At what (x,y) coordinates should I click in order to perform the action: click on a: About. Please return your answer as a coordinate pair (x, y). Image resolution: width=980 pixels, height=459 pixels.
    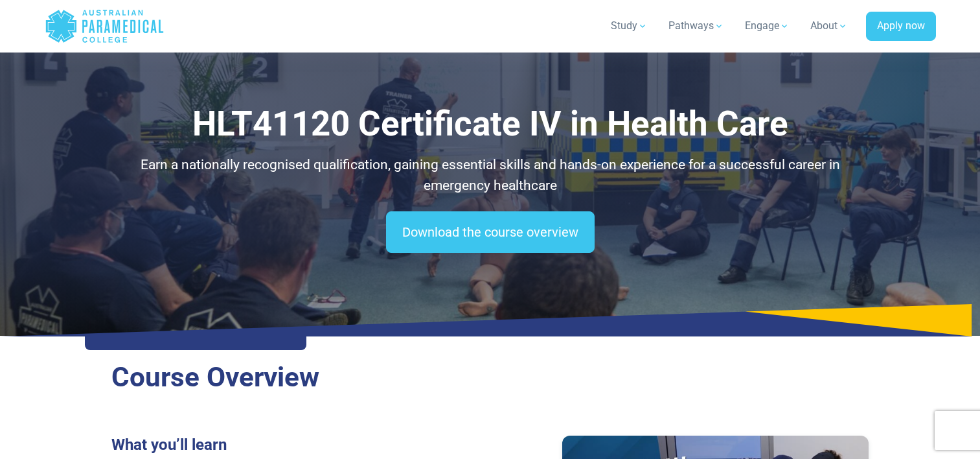
    Looking at the image, I should click on (830, 26).